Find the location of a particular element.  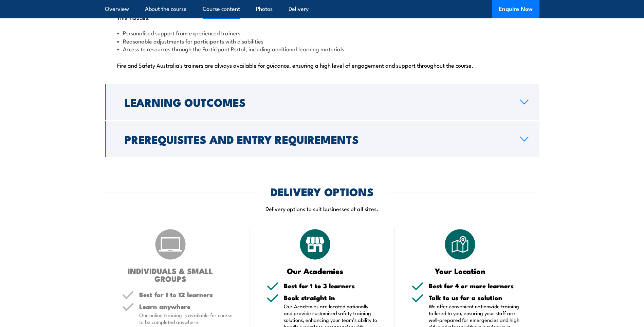

h3: Your Location is located at coordinates (459, 270).